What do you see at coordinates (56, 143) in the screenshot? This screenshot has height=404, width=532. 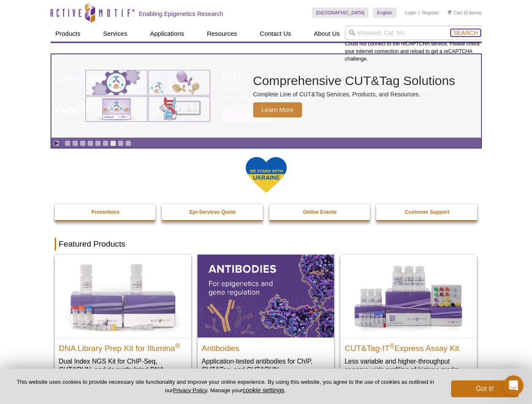 I see `a: Toggle autoplay` at bounding box center [56, 143].